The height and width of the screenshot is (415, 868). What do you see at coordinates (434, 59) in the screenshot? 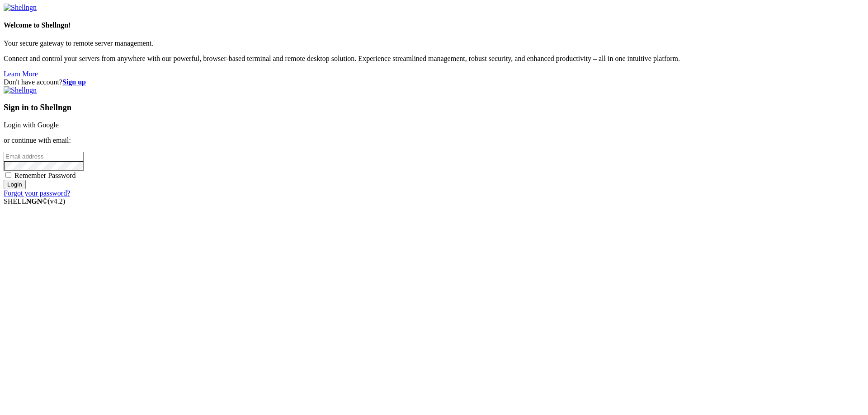
I see `p: Connect and control your servers from anywhere with our powerful, browser-based terminal and remo...` at bounding box center [434, 59].